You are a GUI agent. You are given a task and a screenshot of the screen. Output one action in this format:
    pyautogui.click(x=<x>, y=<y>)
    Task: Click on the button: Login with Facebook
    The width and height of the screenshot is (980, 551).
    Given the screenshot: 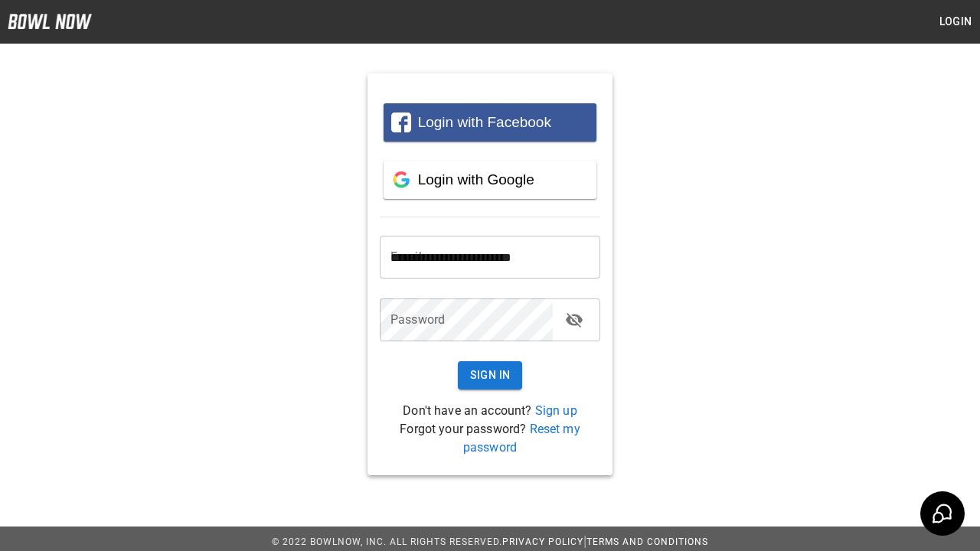 What is the action you would take?
    pyautogui.click(x=490, y=122)
    